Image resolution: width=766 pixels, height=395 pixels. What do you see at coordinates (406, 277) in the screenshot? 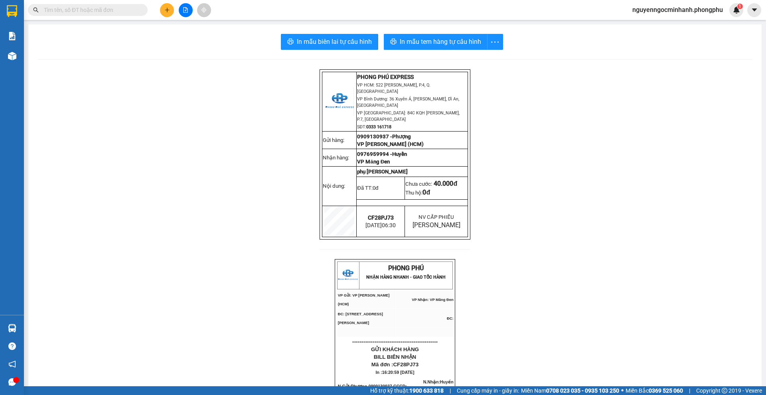
I see `strong: NHẬN HÀNG NHANH - GIAO TỐC HÀNH` at bounding box center [406, 277].